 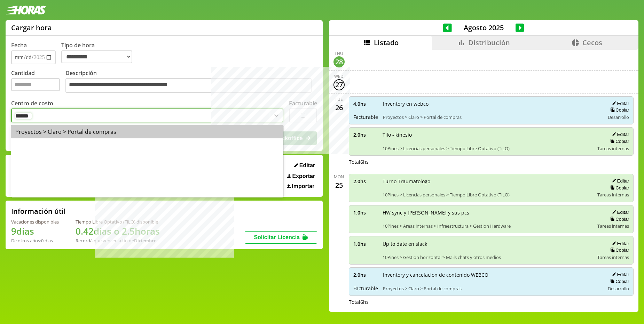 I want to click on h1: 0.42 días o 2.5 horas, so click(x=118, y=231).